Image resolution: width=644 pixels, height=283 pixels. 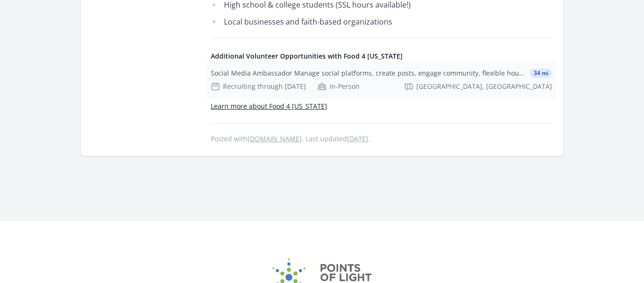 What do you see at coordinates (382, 80) in the screenshot?
I see `a: Social Media Ambassador Manage social platforms, create posts, engage community, flexible hours A...` at bounding box center [382, 80].